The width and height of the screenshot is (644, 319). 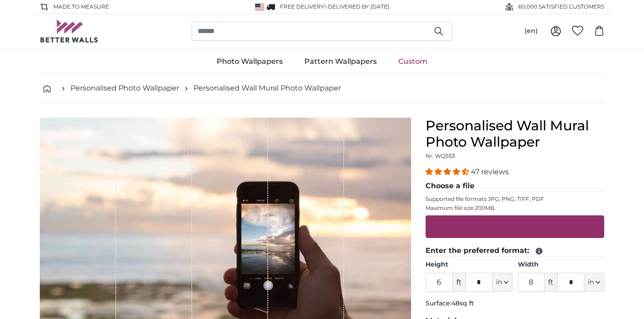 What do you see at coordinates (562, 7) in the screenshot?
I see `span: 60,000 SATISFIED CUSTOMERS` at bounding box center [562, 7].